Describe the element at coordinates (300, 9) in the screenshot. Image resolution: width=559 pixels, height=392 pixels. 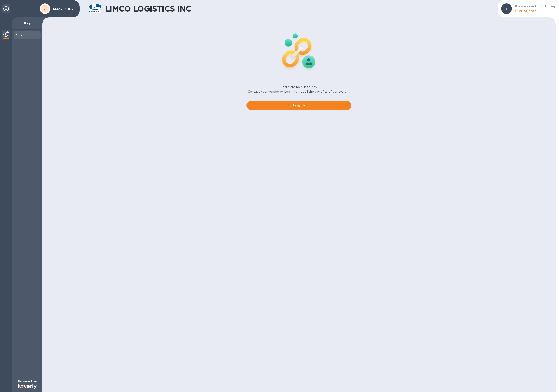
I see `h1: LIMCO LOGISTICS INC` at that location.